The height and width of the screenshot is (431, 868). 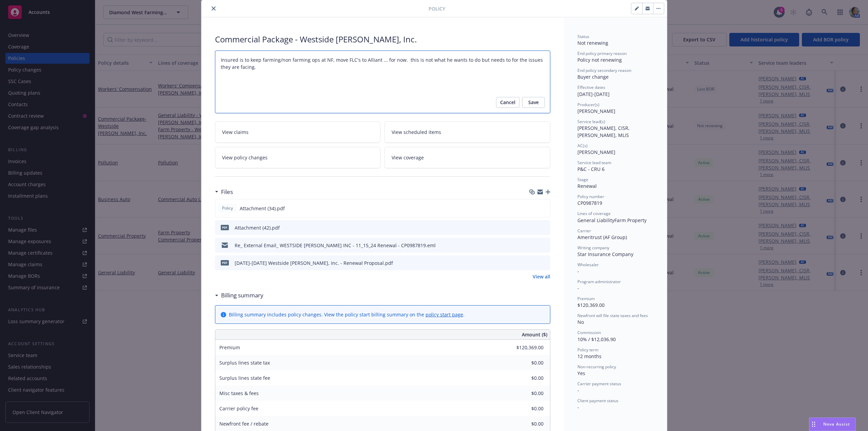 I want to click on span: End policy secondary reason, so click(x=604, y=70).